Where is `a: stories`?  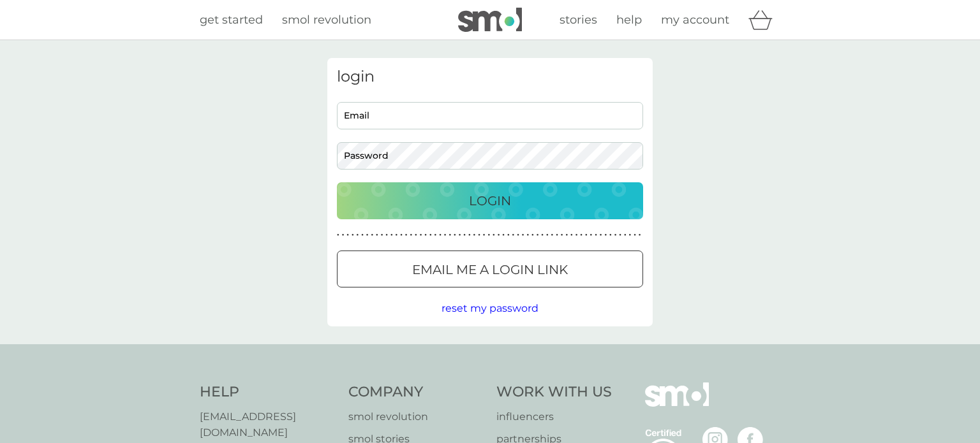 a: stories is located at coordinates (578, 20).